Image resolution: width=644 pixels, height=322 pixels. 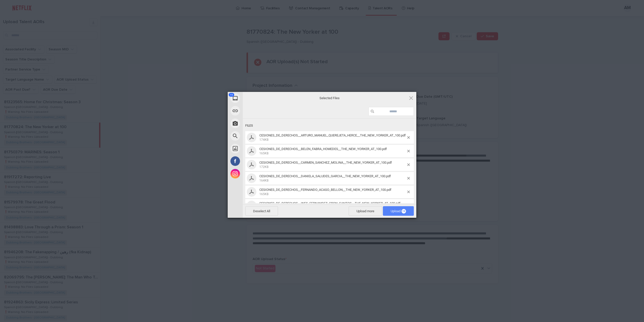 I want to click on span: Upload more, so click(x=365, y=211).